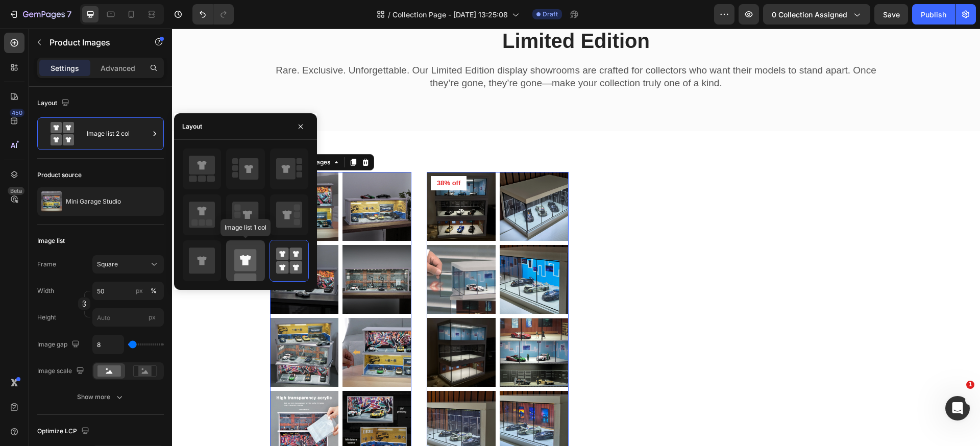  Describe the element at coordinates (152, 317) in the screenshot. I see `span: px` at that location.